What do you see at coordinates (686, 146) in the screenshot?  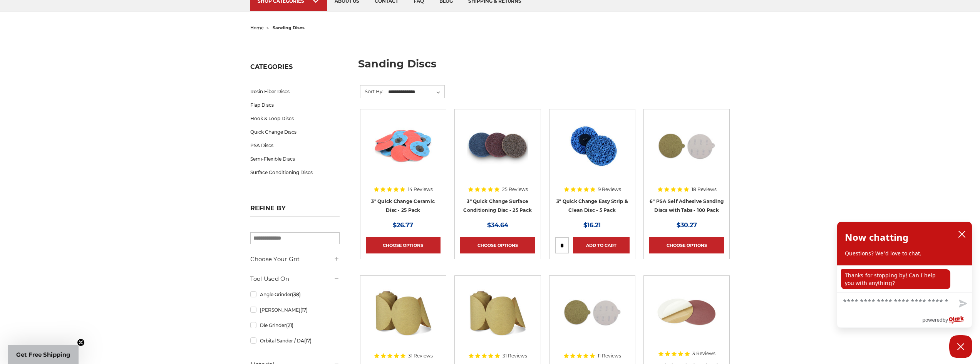 I see `img: 6 inch psa sanding disc` at bounding box center [686, 146].